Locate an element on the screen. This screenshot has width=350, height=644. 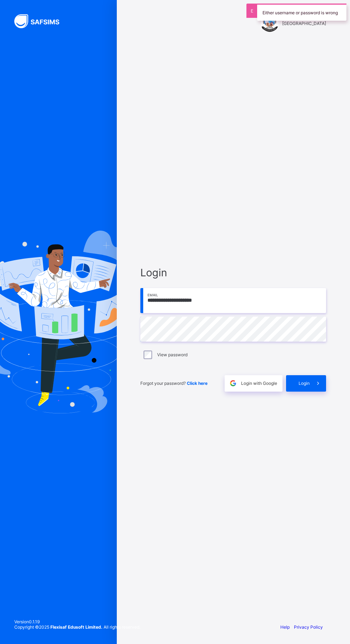
a: Privacy Policy is located at coordinates (308, 627).